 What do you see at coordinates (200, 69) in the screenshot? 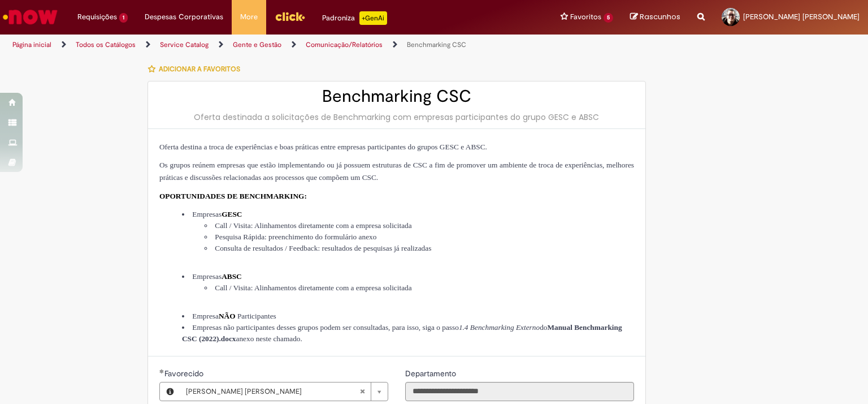
I see `span: Adicionar a Favoritos` at bounding box center [200, 69].